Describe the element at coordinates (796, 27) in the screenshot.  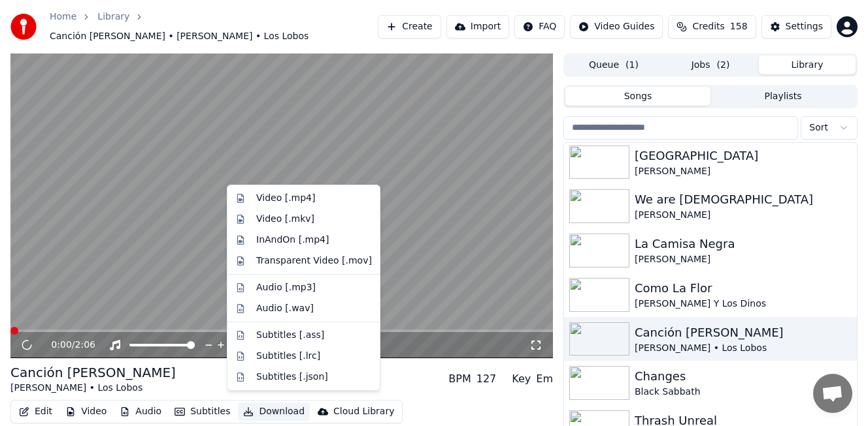
I see `button: Settings` at that location.